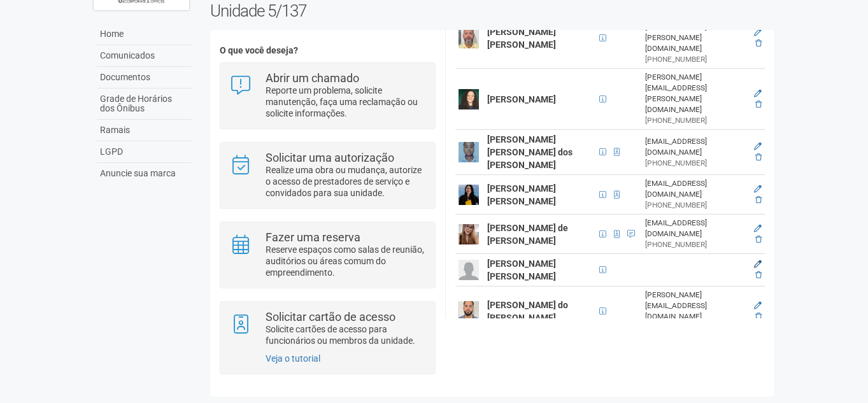 The width and height of the screenshot is (868, 403). Describe the element at coordinates (144, 56) in the screenshot. I see `a: Comunicados` at that location.